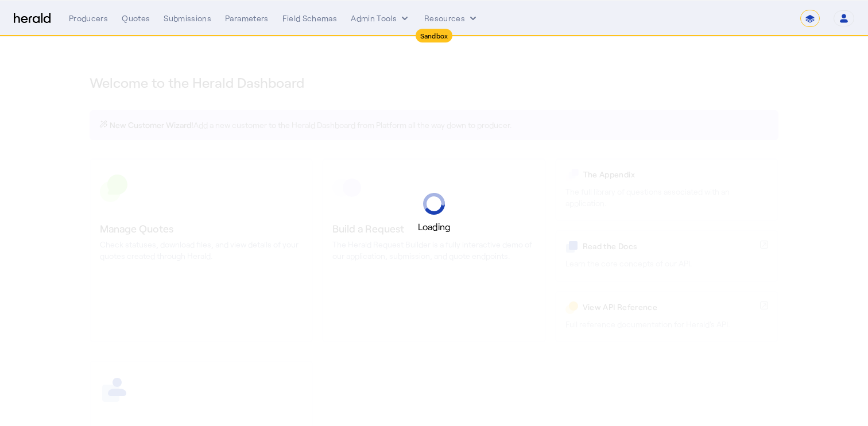  What do you see at coordinates (380, 18) in the screenshot?
I see `button: internal dropdown menu` at bounding box center [380, 18].